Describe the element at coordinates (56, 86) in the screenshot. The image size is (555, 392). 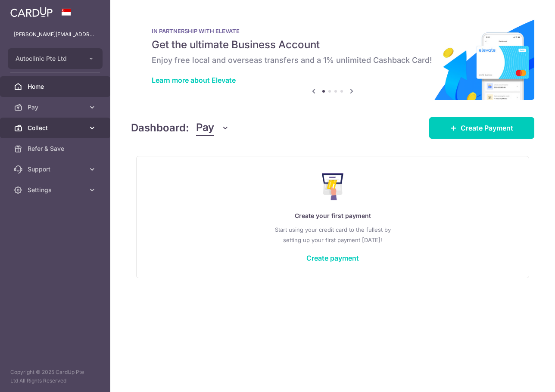
I see `span: Home` at that location.